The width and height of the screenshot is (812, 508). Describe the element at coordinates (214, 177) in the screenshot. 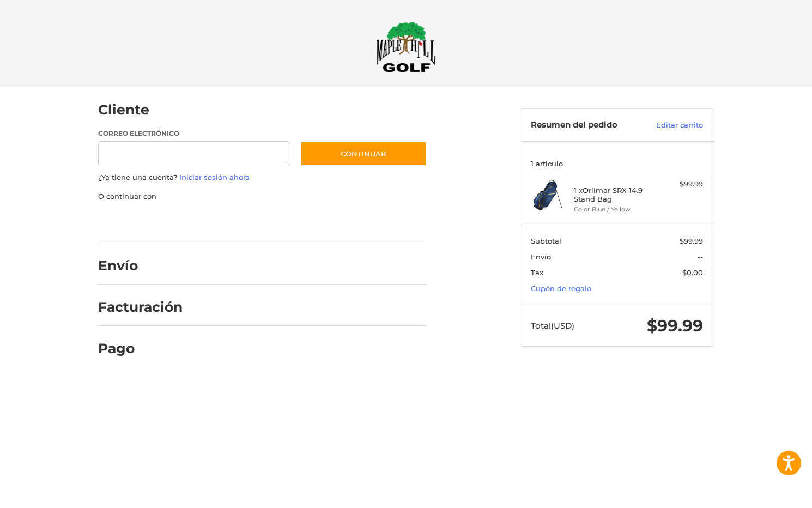

I see `a: Iniciar sesión ahora` at that location.